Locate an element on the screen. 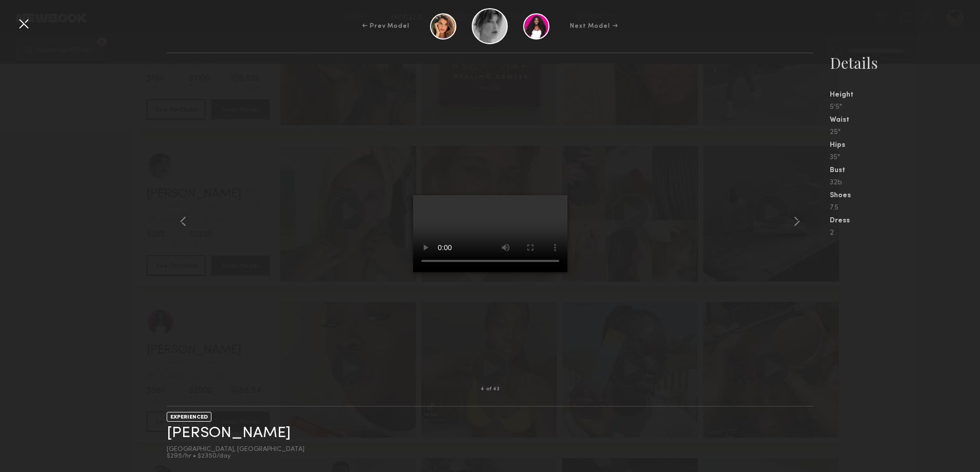 This screenshot has height=472, width=980. div: 2 is located at coordinates (905, 233).